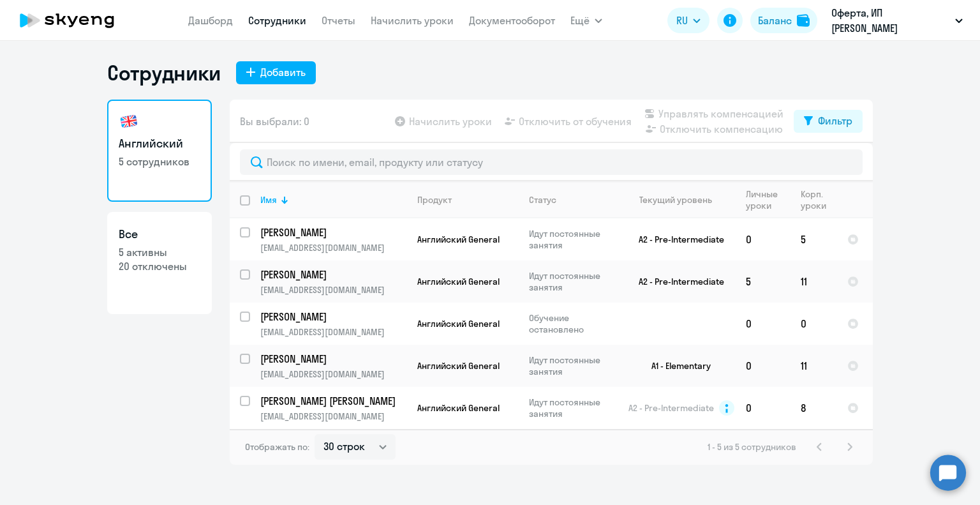 Image resolution: width=980 pixels, height=505 pixels. What do you see at coordinates (413, 20) in the screenshot?
I see `a: Начислить уроки` at bounding box center [413, 20].